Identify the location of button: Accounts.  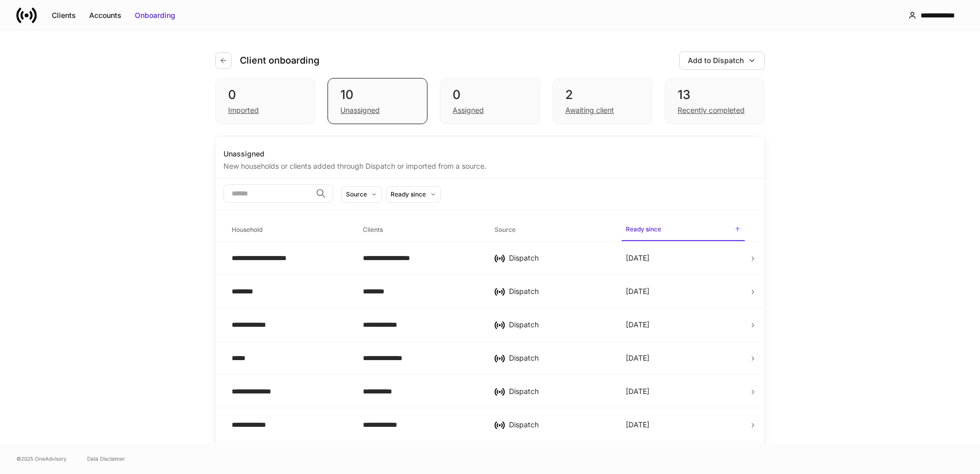
(105, 15).